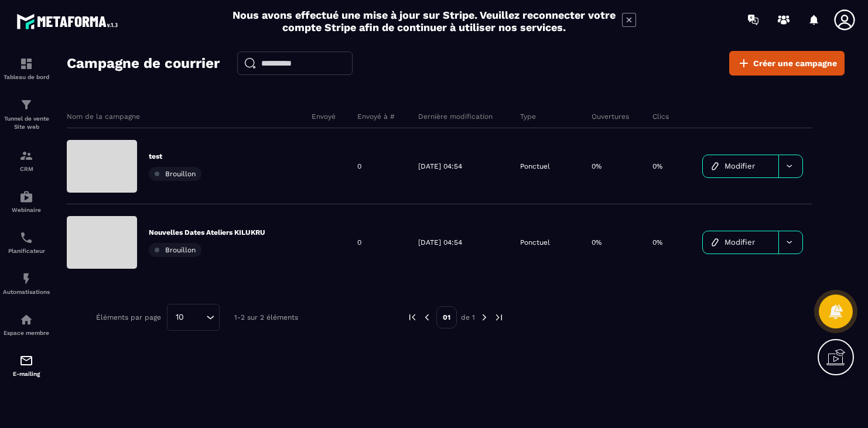  I want to click on a: formationformationTableau de bord, so click(27, 69).